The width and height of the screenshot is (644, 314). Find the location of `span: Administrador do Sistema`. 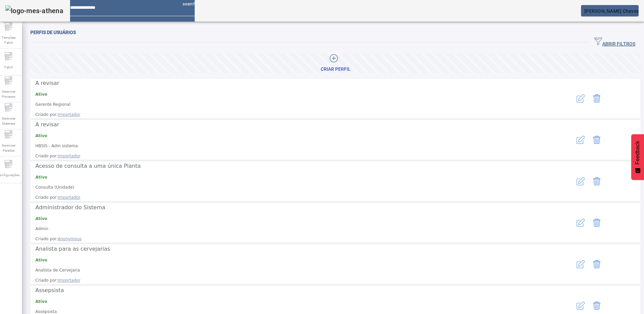

span: Administrador do Sistema is located at coordinates (71, 207).